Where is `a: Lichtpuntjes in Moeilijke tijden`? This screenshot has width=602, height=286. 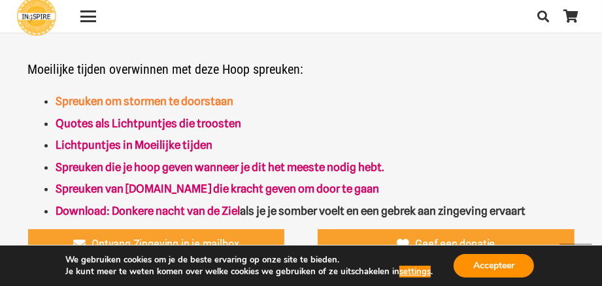
a: Lichtpuntjes in Moeilijke tijden is located at coordinates (134, 145).